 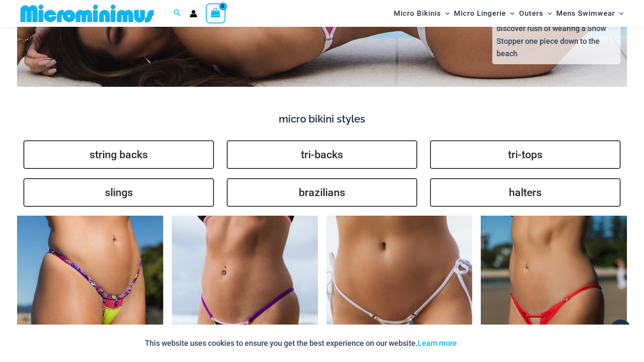 I want to click on a: tri-tops, so click(x=524, y=154).